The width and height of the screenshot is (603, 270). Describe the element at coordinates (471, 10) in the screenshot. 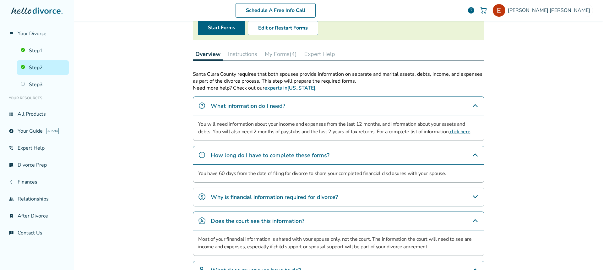

I see `a: help` at that location.